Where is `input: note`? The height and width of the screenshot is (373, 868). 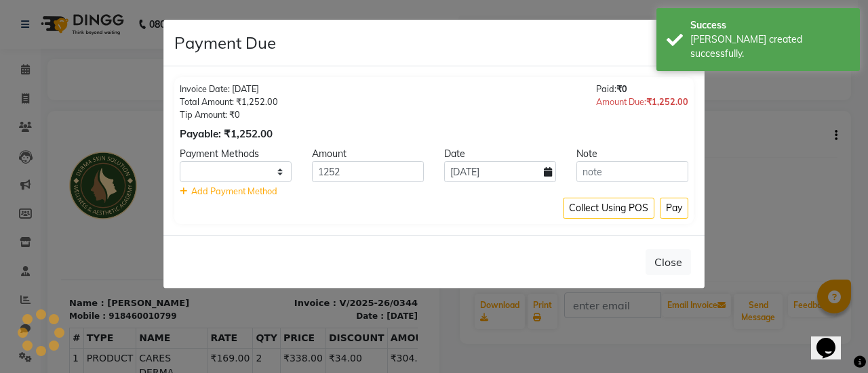 input: note is located at coordinates (631, 171).